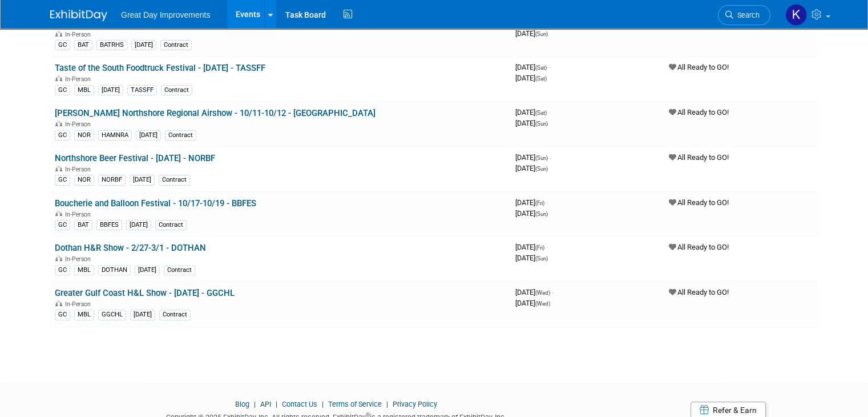 This screenshot has width=868, height=417. What do you see at coordinates (355, 404) in the screenshot?
I see `a: Terms of Service` at bounding box center [355, 404].